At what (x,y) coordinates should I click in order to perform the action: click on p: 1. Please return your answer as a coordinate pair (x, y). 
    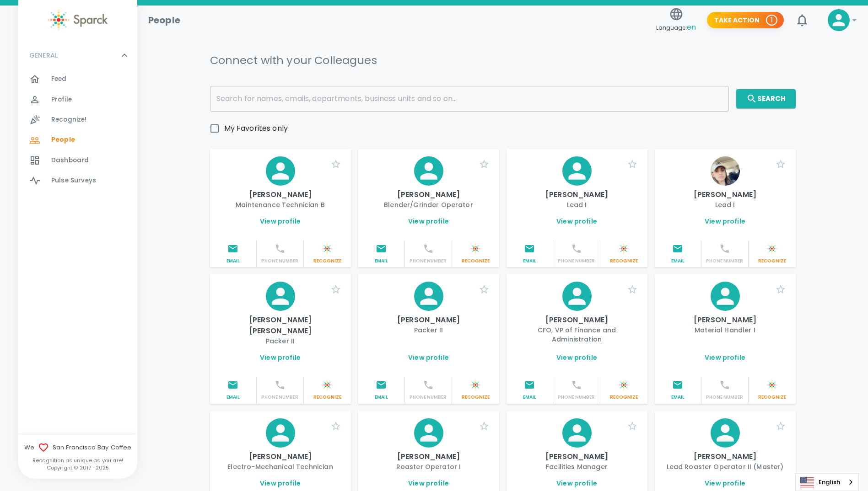
    Looking at the image, I should click on (771, 20).